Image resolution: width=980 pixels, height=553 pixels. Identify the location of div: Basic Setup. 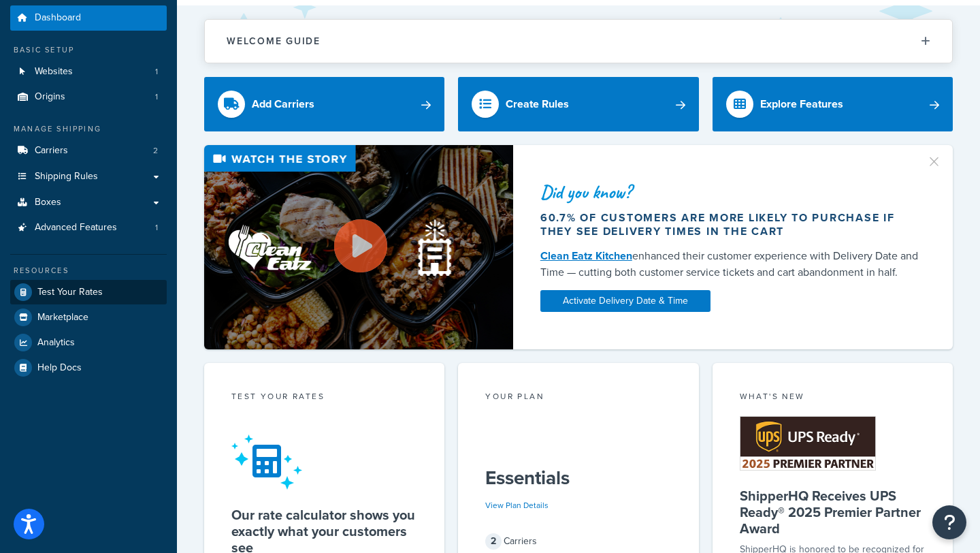
(88, 49).